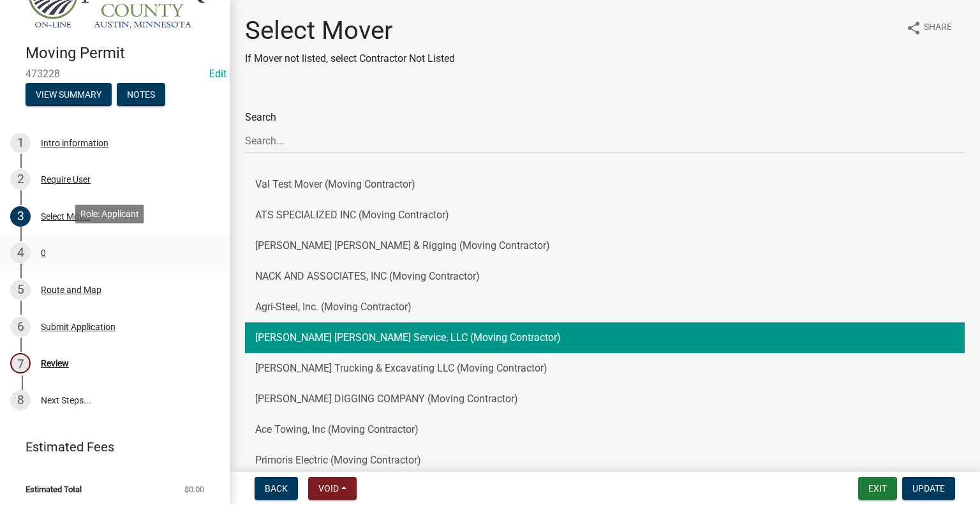 Image resolution: width=980 pixels, height=505 pixels. Describe the element at coordinates (218, 73) in the screenshot. I see `wm-modal-confirm: Edit Application Number` at that location.